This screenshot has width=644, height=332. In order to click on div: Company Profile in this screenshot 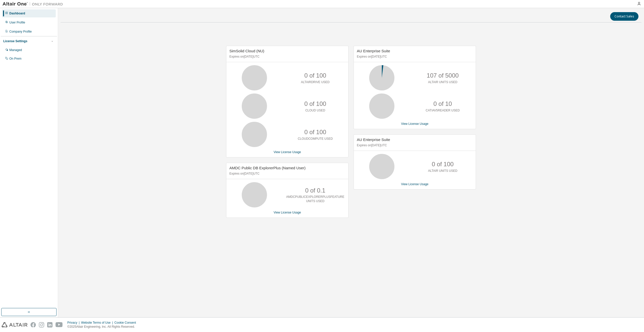, I will do `click(20, 32)`.